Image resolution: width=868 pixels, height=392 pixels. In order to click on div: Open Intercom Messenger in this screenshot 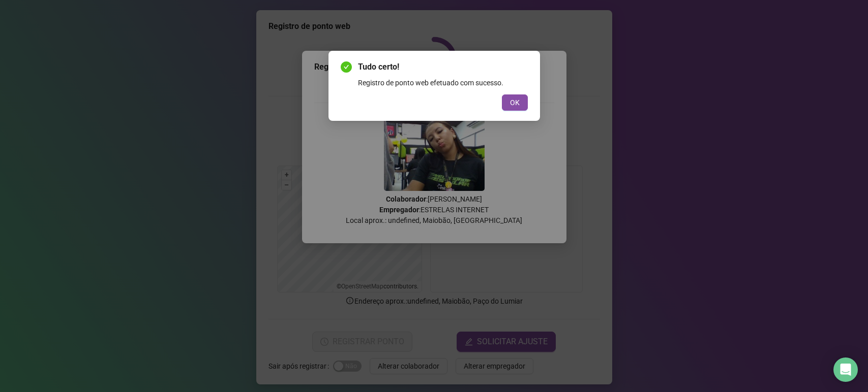, I will do `click(846, 370)`.